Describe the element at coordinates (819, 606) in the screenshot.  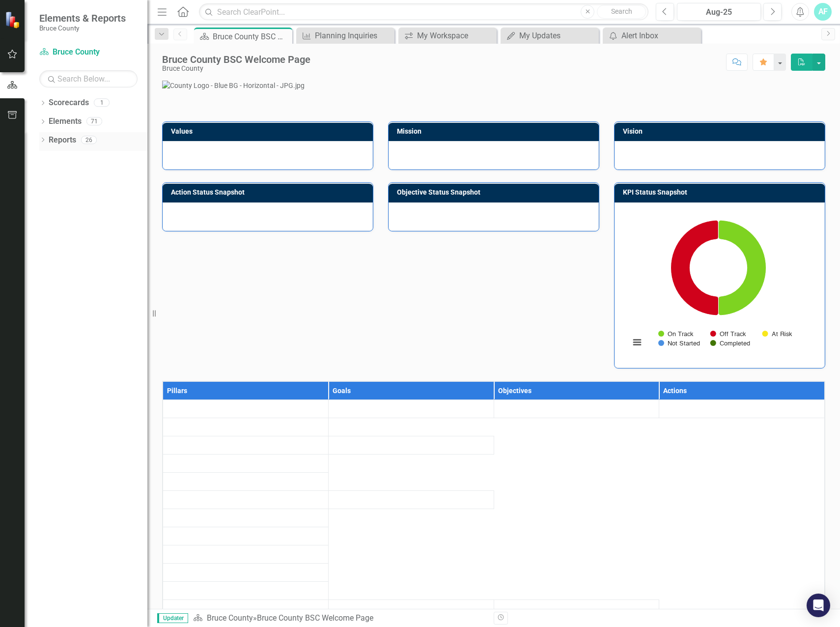
I see `div: Open Intercom Messenger` at that location.